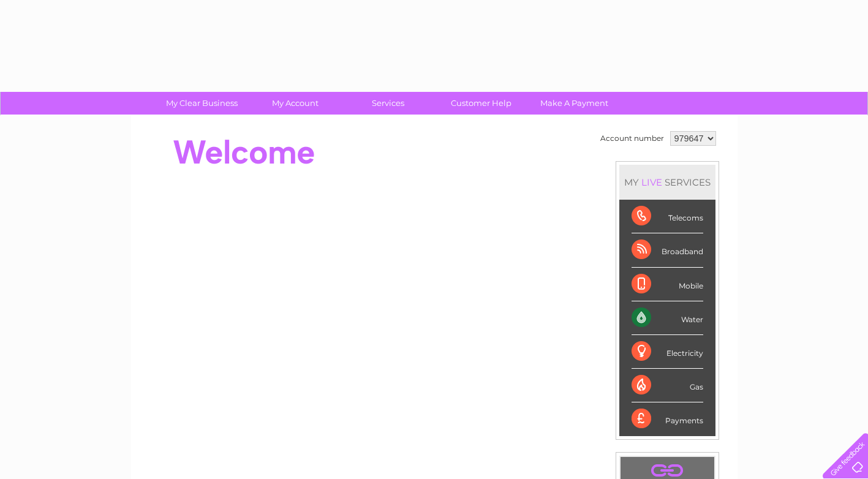 The height and width of the screenshot is (479, 868). Describe the element at coordinates (387, 103) in the screenshot. I see `a: Services` at that location.